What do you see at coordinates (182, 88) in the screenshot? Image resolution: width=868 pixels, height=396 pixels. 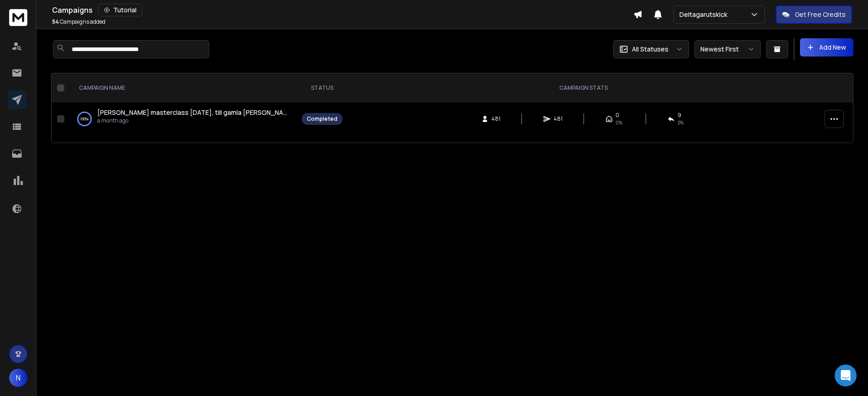 I see `th: CAMPAIGN NAME` at bounding box center [182, 88].